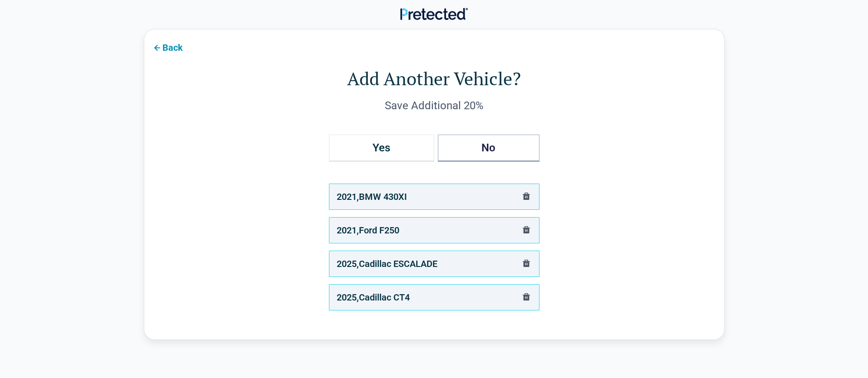  Describe the element at coordinates (434, 106) in the screenshot. I see `div: Save Additional 20%` at that location.